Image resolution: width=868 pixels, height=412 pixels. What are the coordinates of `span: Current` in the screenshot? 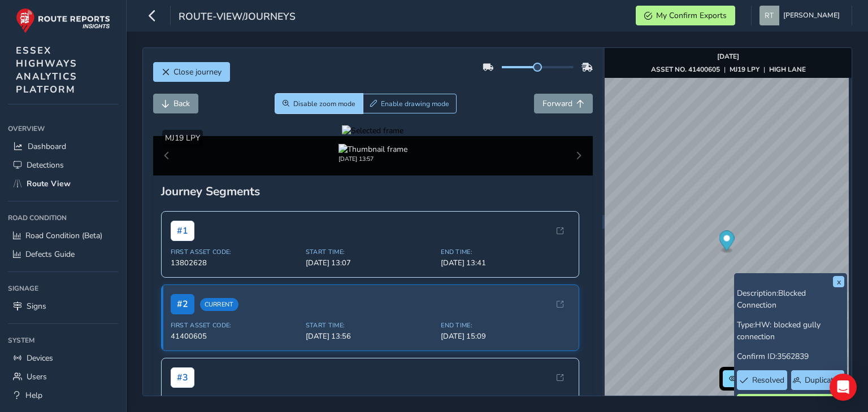 It's located at (219, 305).